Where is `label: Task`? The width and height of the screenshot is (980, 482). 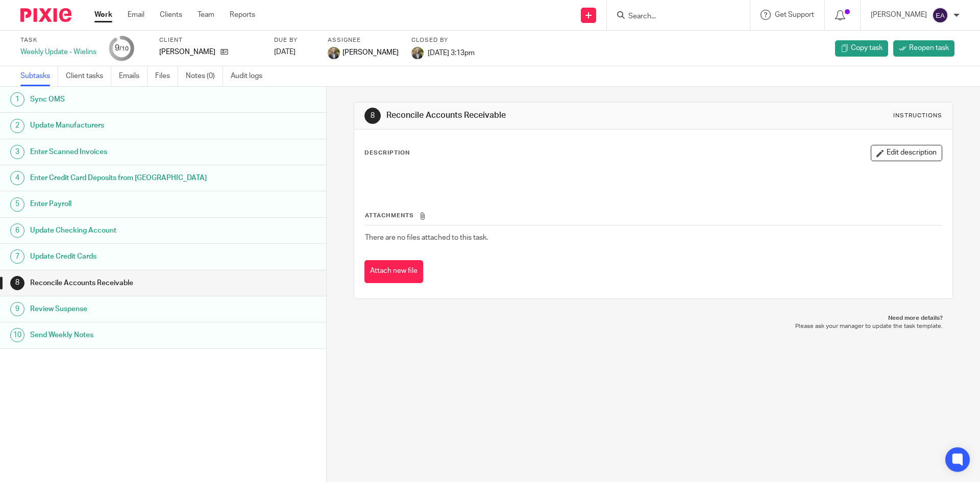 label: Task is located at coordinates (58, 41).